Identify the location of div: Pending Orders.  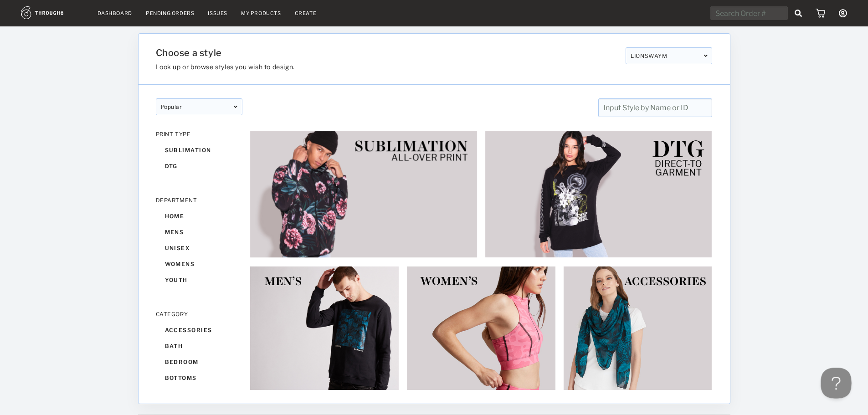
(170, 13).